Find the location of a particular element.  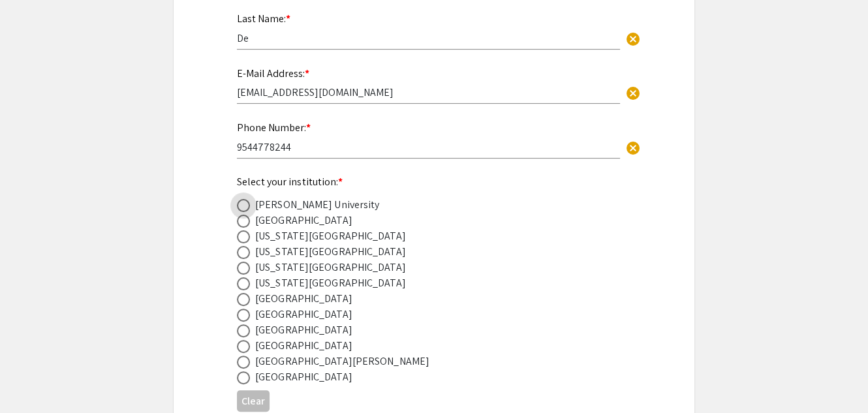

mat-label: E-Mail Address: is located at coordinates (273, 73).